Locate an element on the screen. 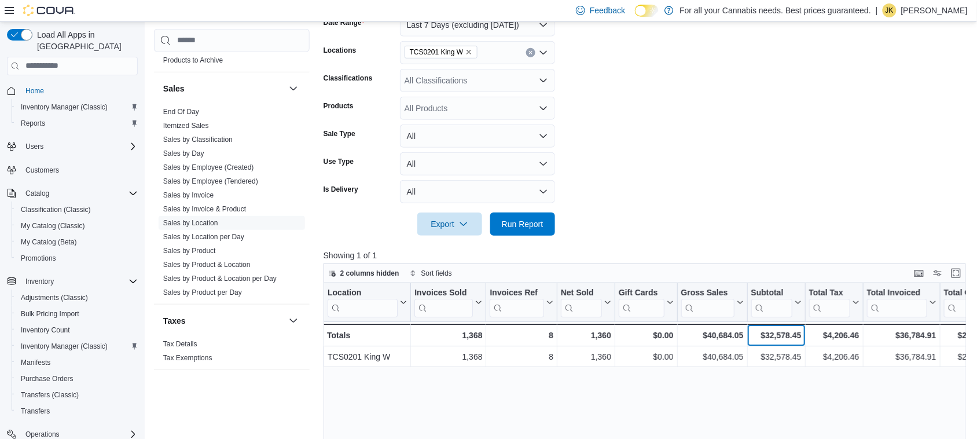  button: Manifests is located at coordinates (77, 362).